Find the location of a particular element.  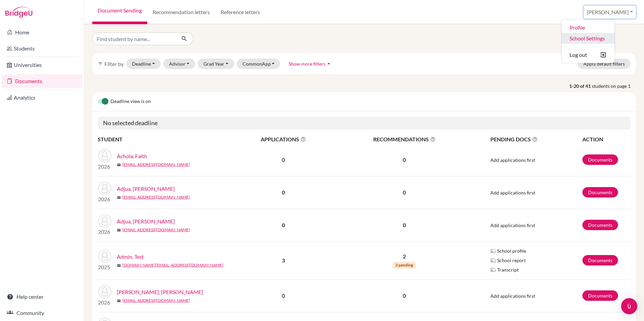

span: Show more filters is located at coordinates (307, 64).